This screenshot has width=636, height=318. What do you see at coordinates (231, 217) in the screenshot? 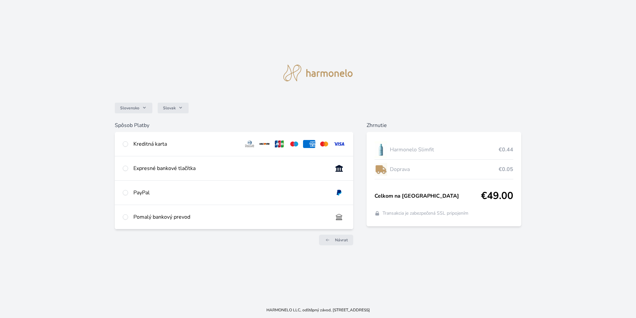
I see `div: Pomalý bankový prevod` at bounding box center [231, 217].